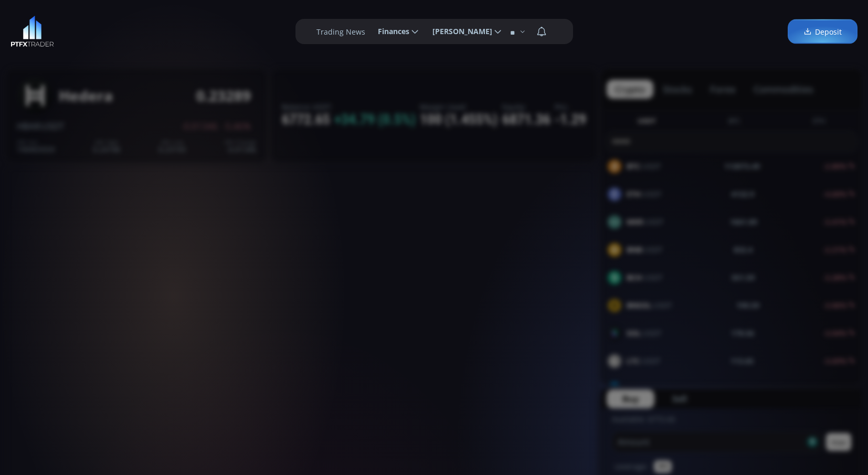  What do you see at coordinates (32, 31) in the screenshot?
I see `img: LOGO` at bounding box center [32, 31].